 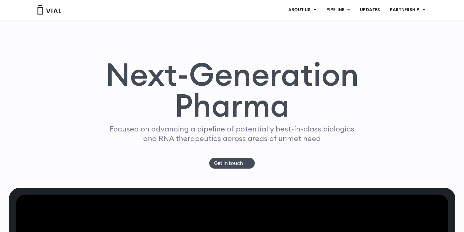 What do you see at coordinates (49, 10) in the screenshot?
I see `img: Vial Logo` at bounding box center [49, 10].